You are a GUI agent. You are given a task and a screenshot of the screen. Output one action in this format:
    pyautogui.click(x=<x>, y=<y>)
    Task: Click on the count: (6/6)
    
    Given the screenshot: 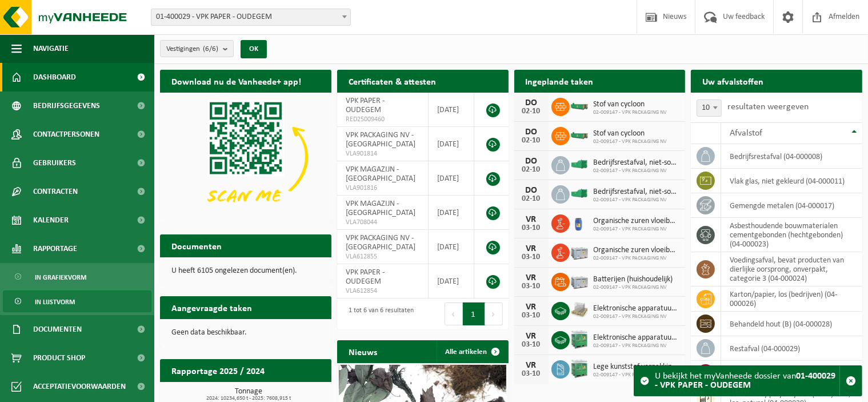 What is the action you would take?
    pyautogui.click(x=210, y=49)
    